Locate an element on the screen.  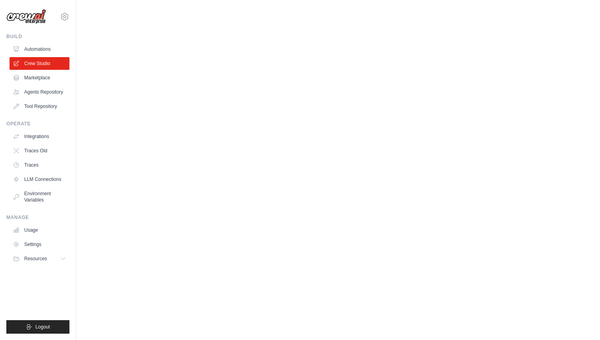
a: Crew Studio is located at coordinates (39, 63).